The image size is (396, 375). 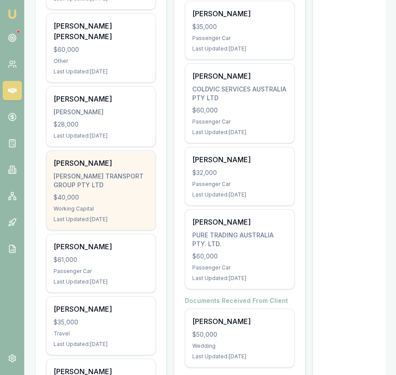 What do you see at coordinates (240, 334) in the screenshot?
I see `div: $50,000` at bounding box center [240, 334].